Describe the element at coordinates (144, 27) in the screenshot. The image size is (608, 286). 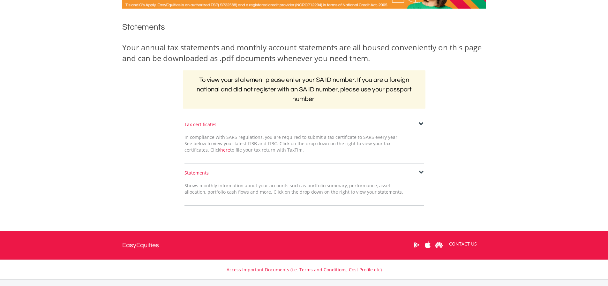
I see `span: Statements` at that location.